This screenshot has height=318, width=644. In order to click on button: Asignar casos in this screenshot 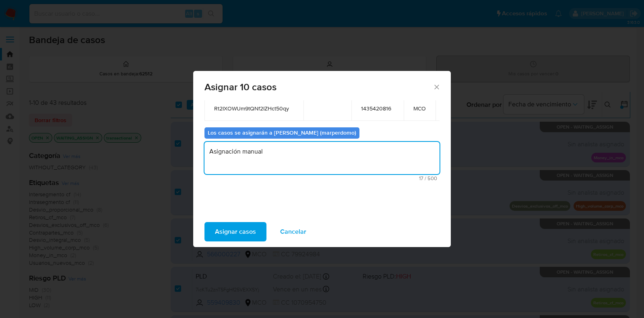, I will do `click(236, 232)`.